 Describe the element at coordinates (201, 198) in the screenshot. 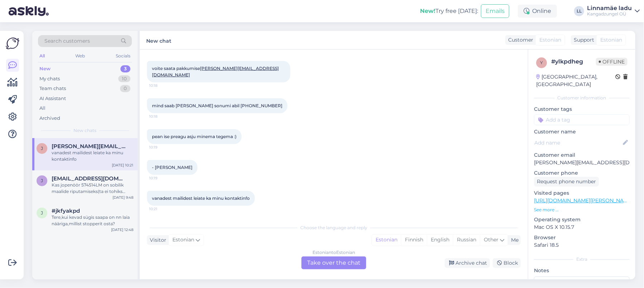

I see `span: vanadest mailidest leiate ka minu kontaktinfo` at that location.